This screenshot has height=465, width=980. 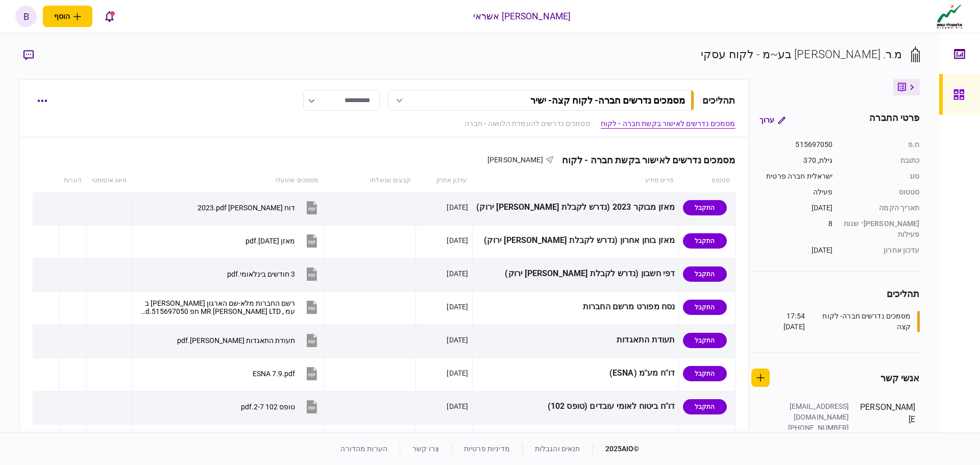 I want to click on div: מסמכים נדרשים לאישור בקשת חברה - לקוח, so click(x=645, y=160).